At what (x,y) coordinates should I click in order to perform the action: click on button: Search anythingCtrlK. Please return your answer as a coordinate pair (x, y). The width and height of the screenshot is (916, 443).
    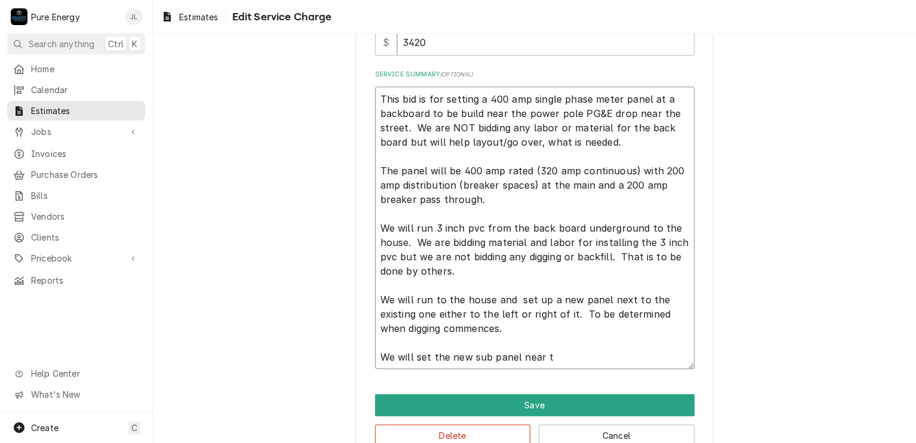
    Looking at the image, I should click on (76, 44).